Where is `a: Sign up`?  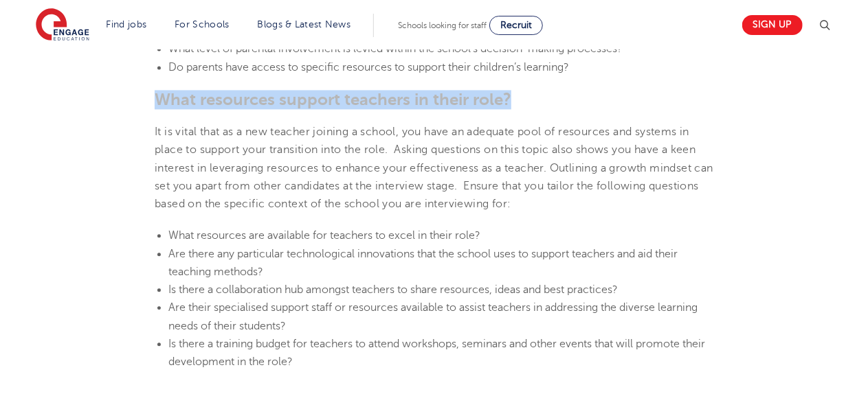
a: Sign up is located at coordinates (772, 25).